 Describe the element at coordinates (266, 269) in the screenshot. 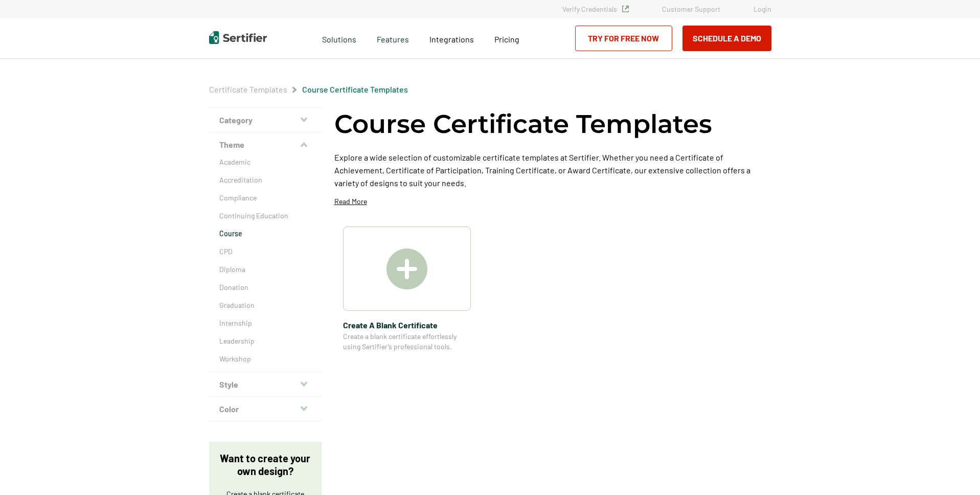

I see `p: Diploma` at that location.